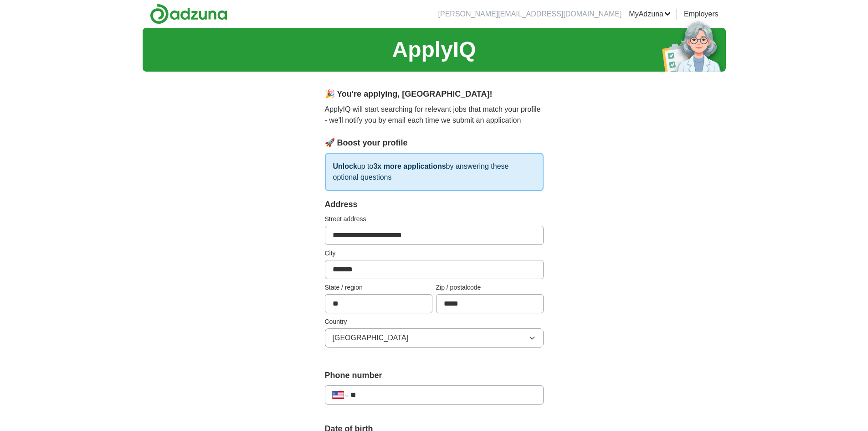 The image size is (868, 431). I want to click on label: Phone number, so click(434, 375).